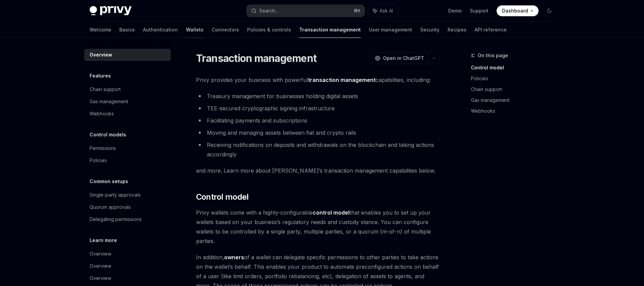 The width and height of the screenshot is (644, 286). Describe the element at coordinates (331, 213) in the screenshot. I see `a: control model` at that location.